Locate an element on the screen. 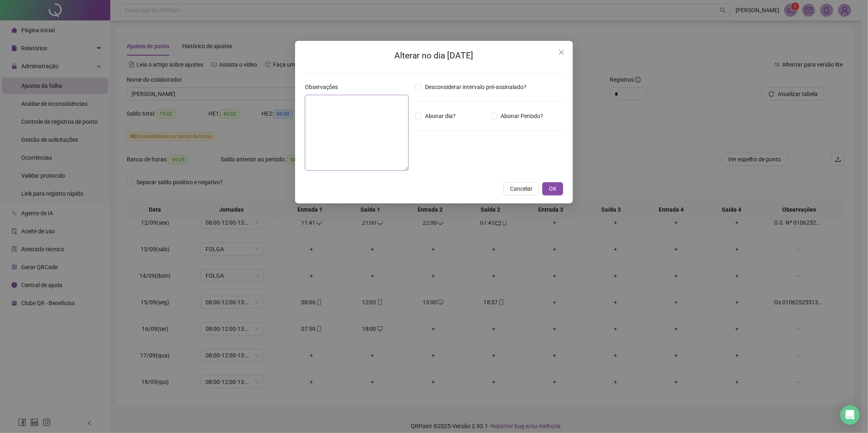  button: OK is located at coordinates (553, 188).